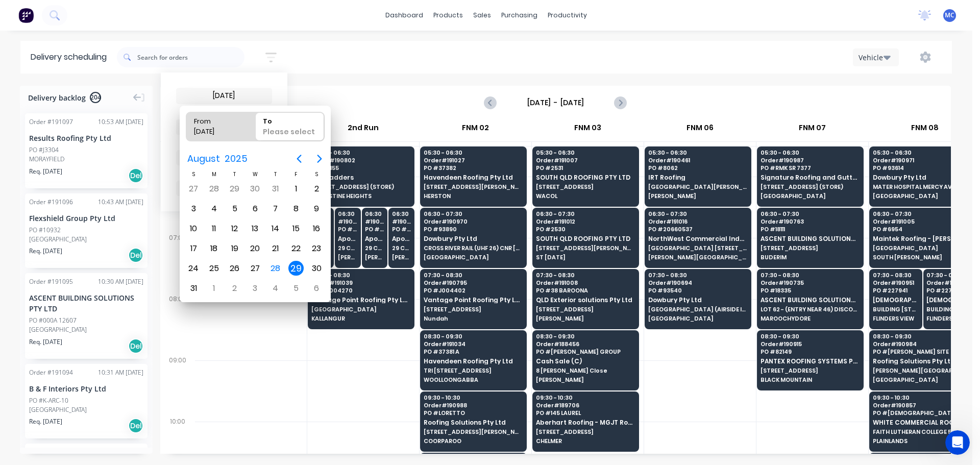 This screenshot has height=465, width=980. Describe the element at coordinates (810, 319) in the screenshot. I see `span: MAROOCHYDORE` at that location.